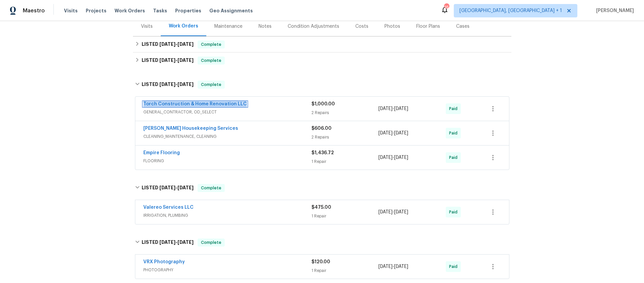 The height and width of the screenshot is (283, 644). Describe the element at coordinates (428, 27) in the screenshot. I see `div: Floor Plans` at that location.